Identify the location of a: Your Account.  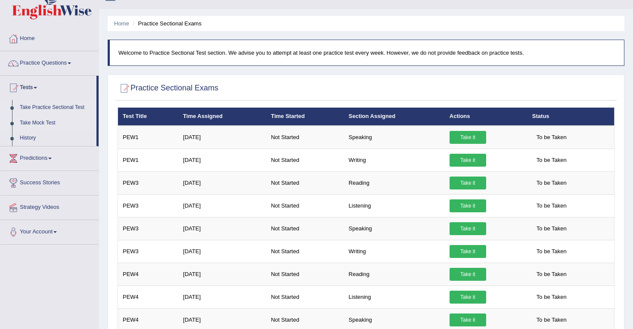
(49, 231).